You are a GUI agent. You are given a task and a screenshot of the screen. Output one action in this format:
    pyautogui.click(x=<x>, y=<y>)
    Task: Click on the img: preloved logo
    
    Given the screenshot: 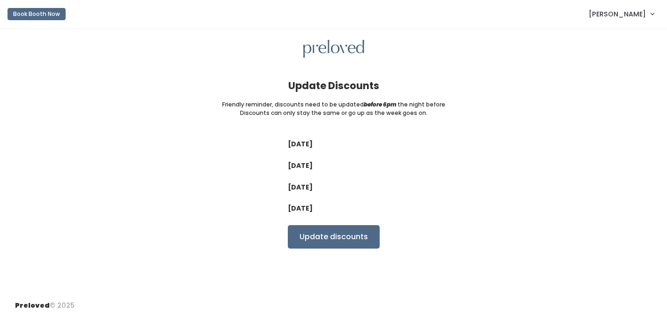 What is the action you would take?
    pyautogui.click(x=334, y=49)
    